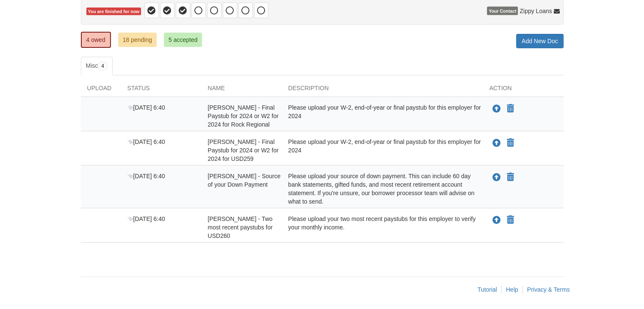 Image resolution: width=644 pixels, height=309 pixels. What do you see at coordinates (548, 289) in the screenshot?
I see `a: Privacy & Terms` at bounding box center [548, 289].